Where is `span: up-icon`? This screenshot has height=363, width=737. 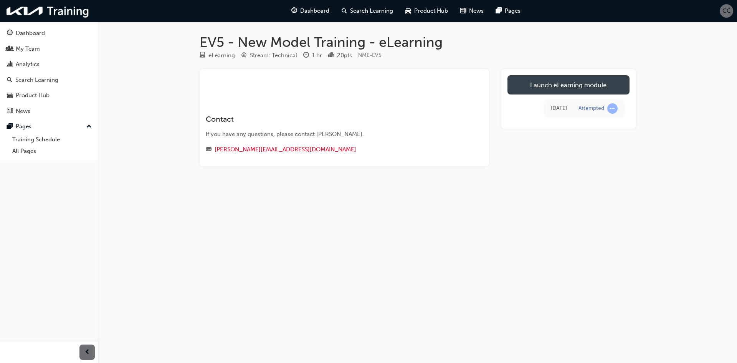
span: up-icon is located at coordinates (89, 127).